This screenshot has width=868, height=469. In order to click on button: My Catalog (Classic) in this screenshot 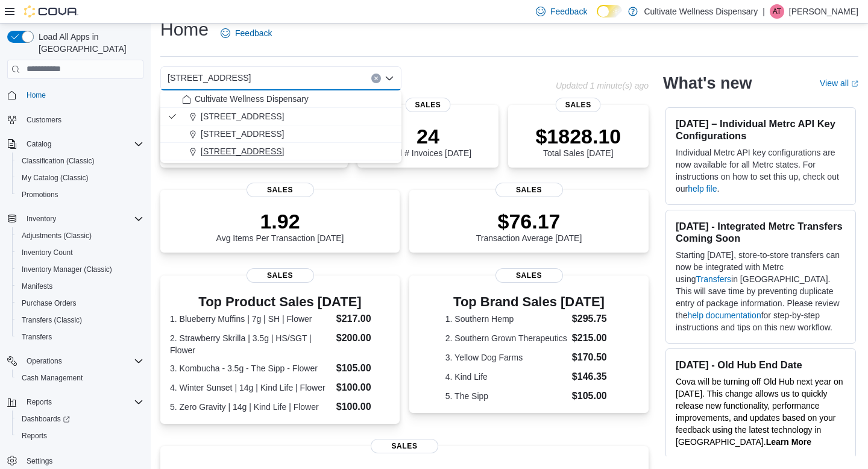, I will do `click(80, 178)`.